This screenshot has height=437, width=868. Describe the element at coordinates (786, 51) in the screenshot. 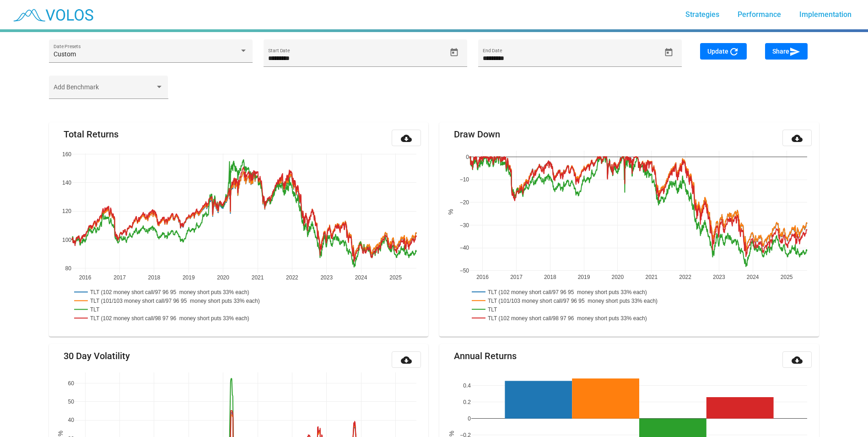

I see `button: Share` at that location.